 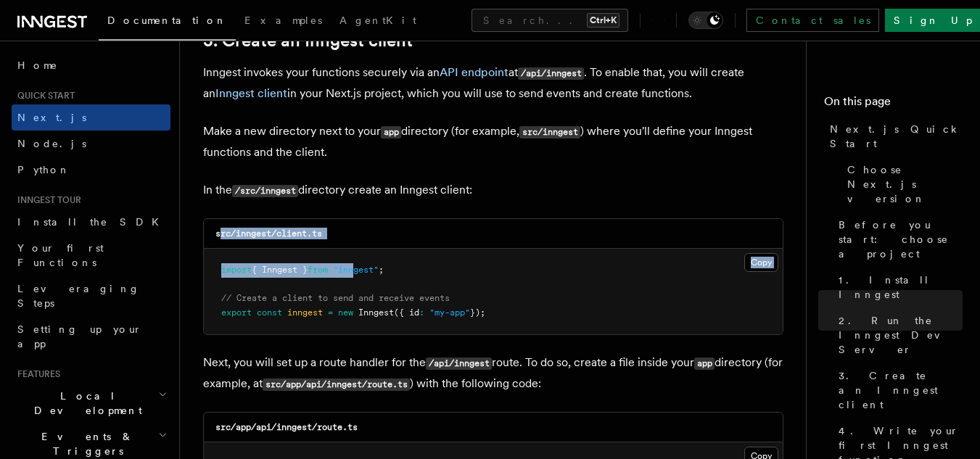 What do you see at coordinates (283, 20) in the screenshot?
I see `span: Examples` at bounding box center [283, 20].